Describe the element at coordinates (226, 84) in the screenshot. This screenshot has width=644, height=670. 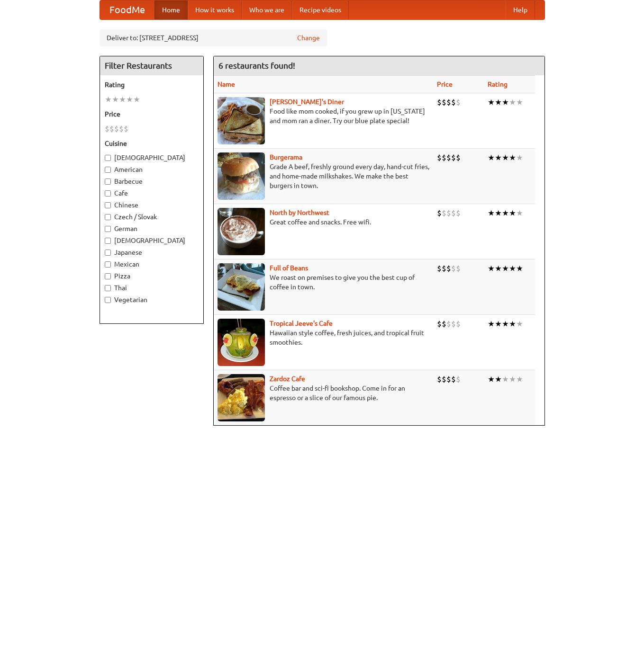
I see `a: Name` at that location.